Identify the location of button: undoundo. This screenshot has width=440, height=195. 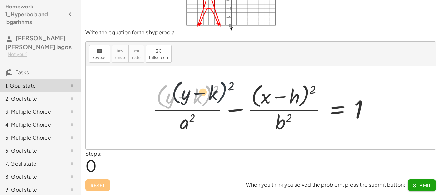
(120, 54).